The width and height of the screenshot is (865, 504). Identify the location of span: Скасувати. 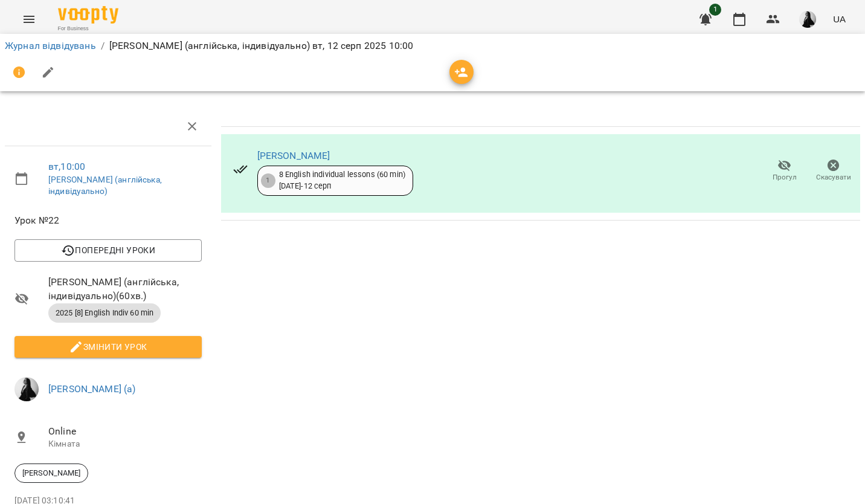
(834, 177).